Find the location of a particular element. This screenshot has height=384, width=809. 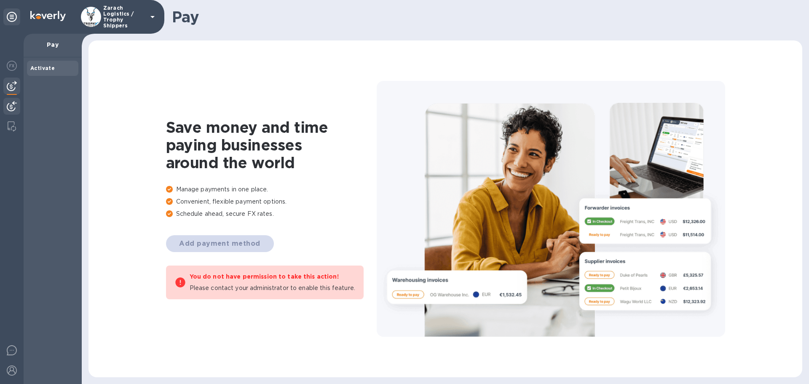

p: Please contact your administrator to enable this feature. is located at coordinates (273, 288).